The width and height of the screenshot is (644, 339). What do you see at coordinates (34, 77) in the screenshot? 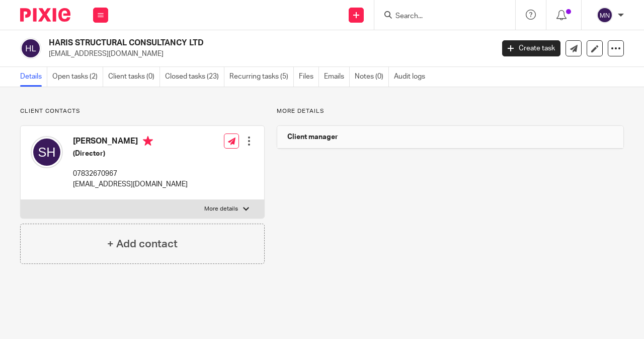
I see `a: Details` at bounding box center [34, 77].